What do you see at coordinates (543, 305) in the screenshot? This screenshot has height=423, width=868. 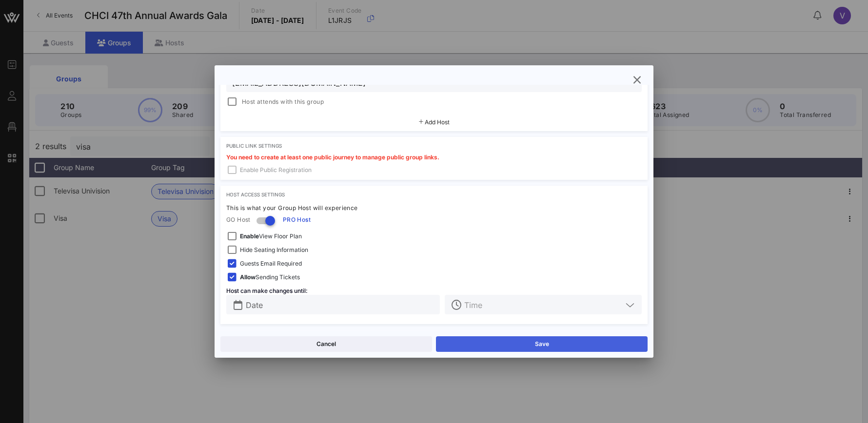 I see `input: Time` at bounding box center [543, 305].